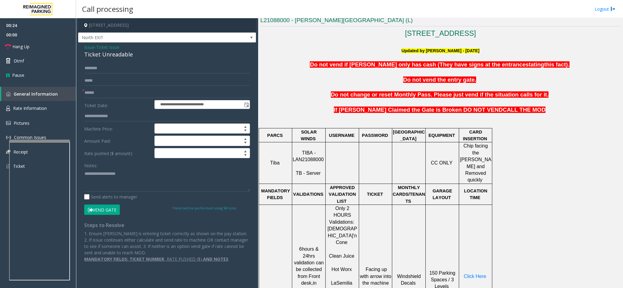 This screenshot has width=623, height=288. Describe the element at coordinates (342, 194) in the screenshot. I see `span: APPROVED VALIDATION LIST` at that location.